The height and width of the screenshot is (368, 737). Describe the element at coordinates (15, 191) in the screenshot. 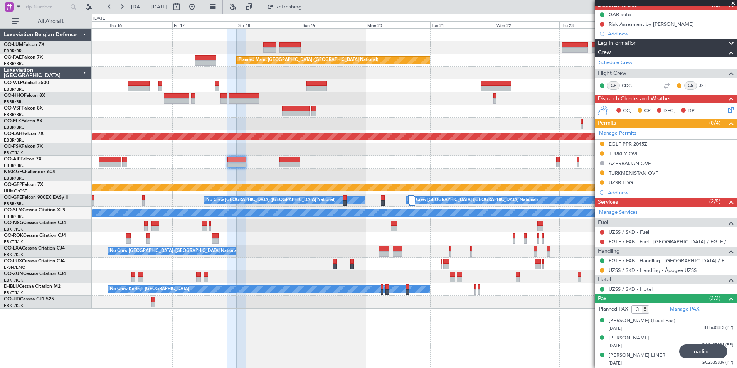

I see `a: UUMO/OSF` at that location.